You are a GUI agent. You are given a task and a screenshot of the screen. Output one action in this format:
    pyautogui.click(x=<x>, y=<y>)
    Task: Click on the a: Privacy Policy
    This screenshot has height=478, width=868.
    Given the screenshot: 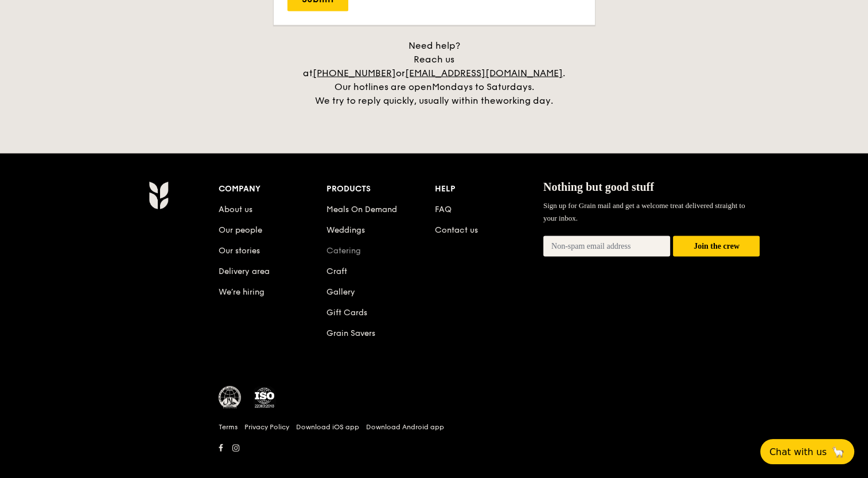 What is the action you would take?
    pyautogui.click(x=267, y=427)
    